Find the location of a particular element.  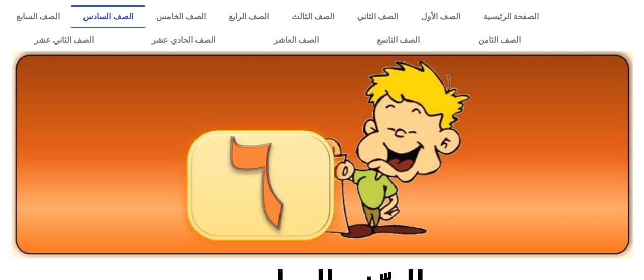

a: الصف الرابع is located at coordinates (248, 17).